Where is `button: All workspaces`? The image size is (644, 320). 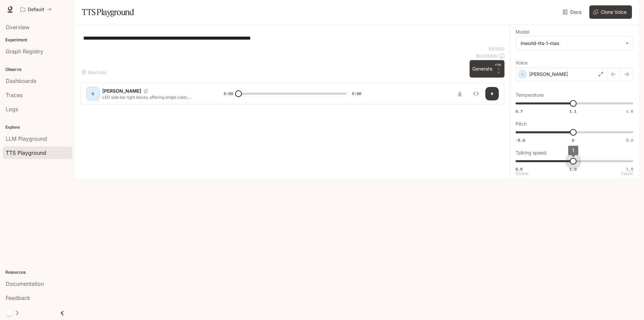
button: All workspaces is located at coordinates (36, 9).